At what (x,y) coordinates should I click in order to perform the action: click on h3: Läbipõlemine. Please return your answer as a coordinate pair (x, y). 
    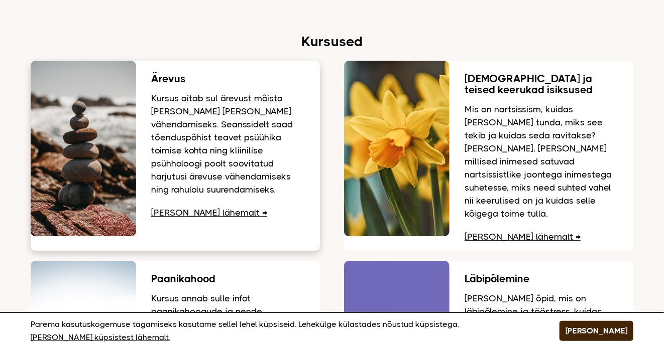
    Looking at the image, I should click on (541, 279).